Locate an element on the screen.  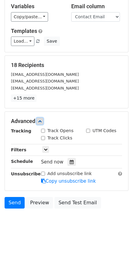
h5: Variables is located at coordinates (37, 6).